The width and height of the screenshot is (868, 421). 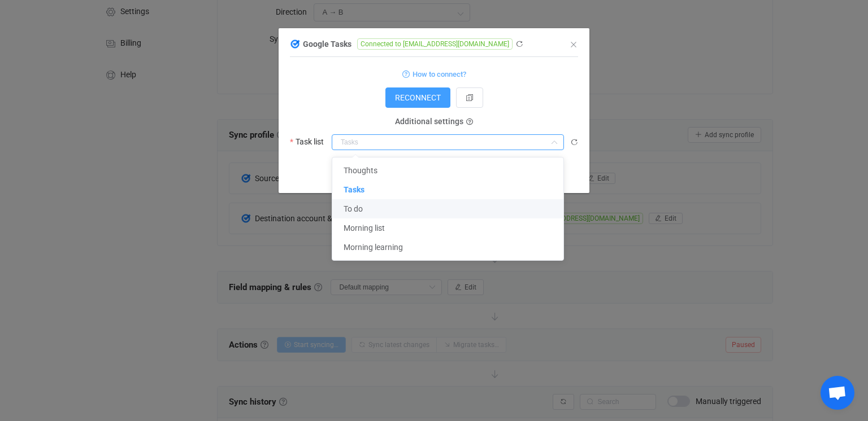 I want to click on input: Tasks, so click(x=447, y=142).